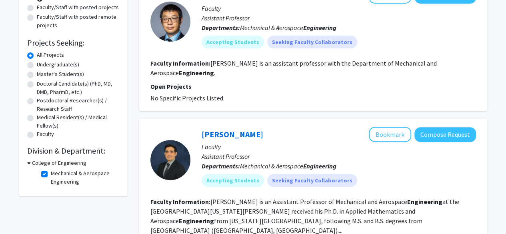  I want to click on label: All Projects, so click(50, 55).